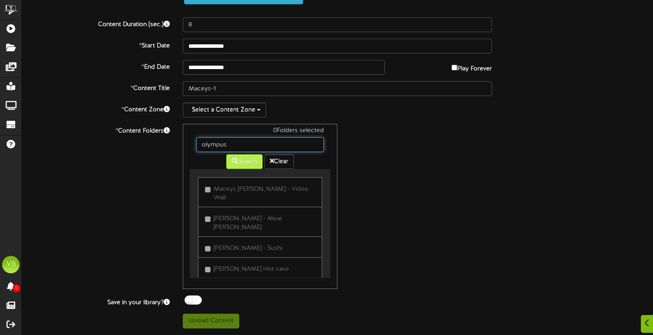 This screenshot has width=653, height=335. Describe the element at coordinates (225, 110) in the screenshot. I see `button: Select a Content Zone` at that location.